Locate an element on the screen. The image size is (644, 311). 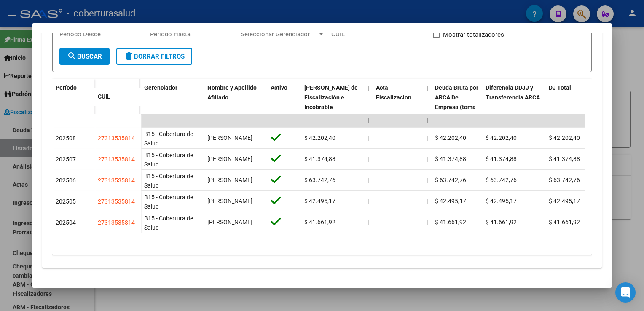
datatable-header-cell: Gerenciador is located at coordinates (172, 107).